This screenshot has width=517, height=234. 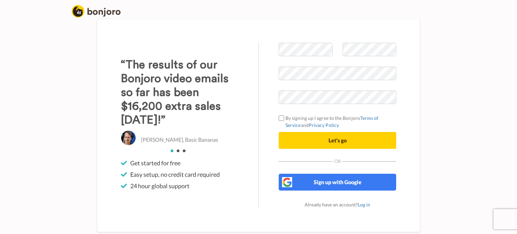 I want to click on label: By signing up I agree to the Bonjoro and, so click(x=337, y=121).